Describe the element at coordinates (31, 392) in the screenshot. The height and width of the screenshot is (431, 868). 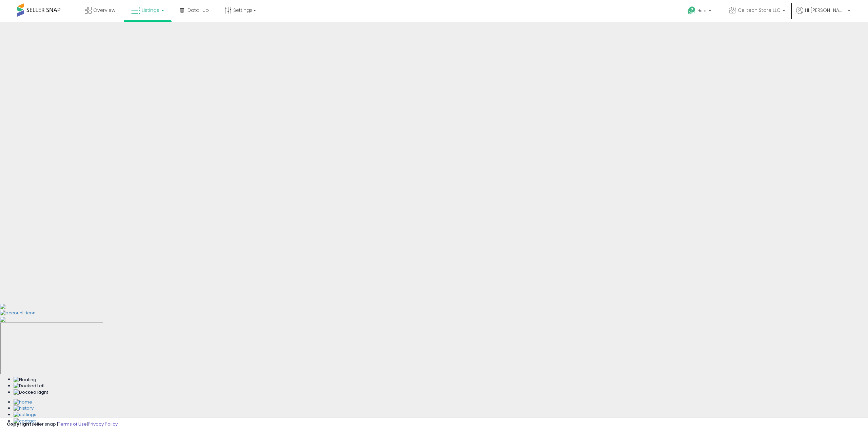
I see `img: Docked Right` at that location.